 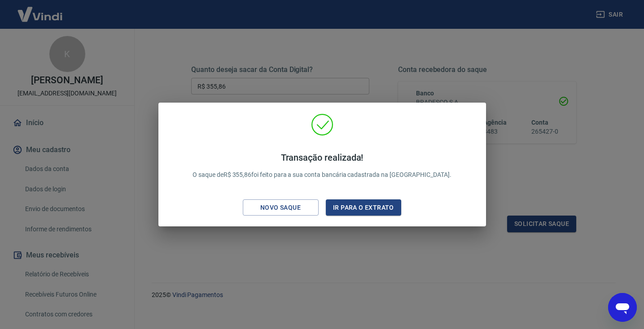 What do you see at coordinates (280, 207) in the screenshot?
I see `button: Novo saque` at bounding box center [280, 207].